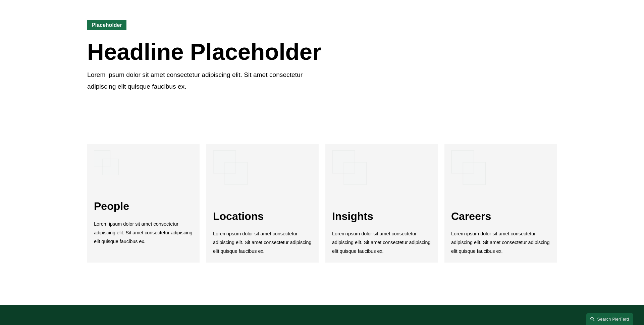 This screenshot has height=325, width=644. What do you see at coordinates (382, 216) in the screenshot?
I see `h2: Insights` at bounding box center [382, 216].